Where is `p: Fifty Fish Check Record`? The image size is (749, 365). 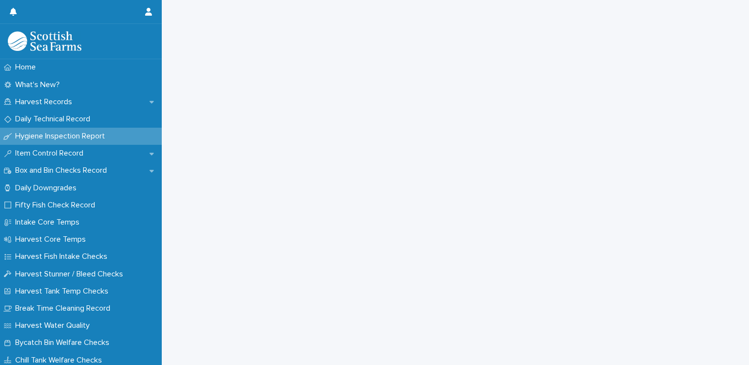
p: Fifty Fish Check Record is located at coordinates (57, 205).